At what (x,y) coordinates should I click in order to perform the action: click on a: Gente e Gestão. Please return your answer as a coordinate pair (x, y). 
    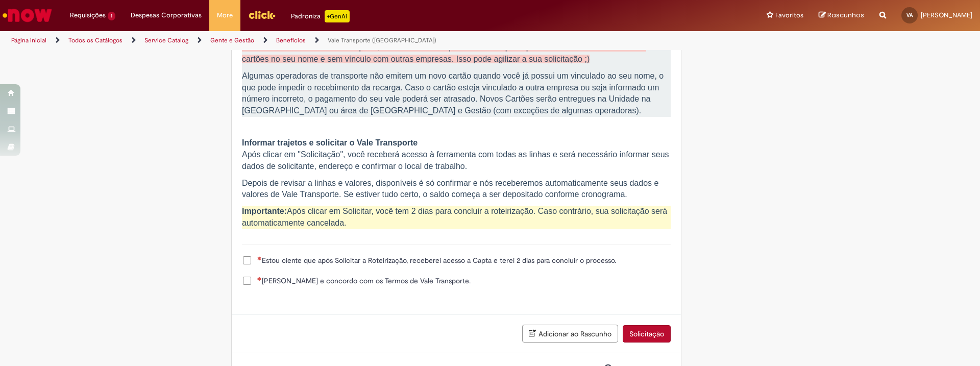
    Looking at the image, I should click on (232, 40).